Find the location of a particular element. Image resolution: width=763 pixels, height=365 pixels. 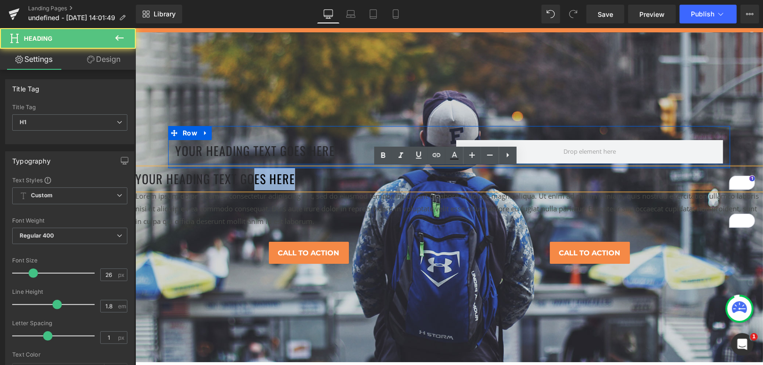

a: Landing Pages is located at coordinates (82, 8).